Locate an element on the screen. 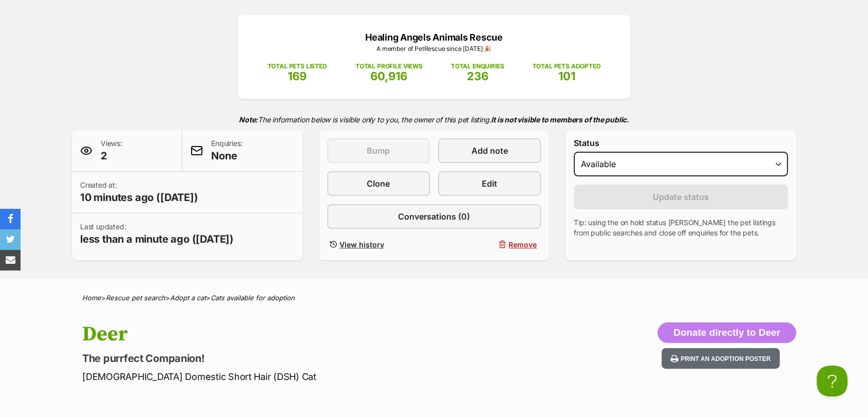  button: Remove is located at coordinates (489, 244).